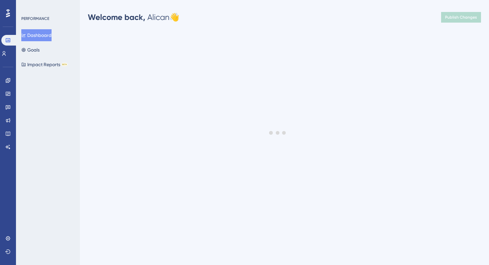 This screenshot has height=265, width=489. I want to click on div: PERFORMANCE, so click(35, 19).